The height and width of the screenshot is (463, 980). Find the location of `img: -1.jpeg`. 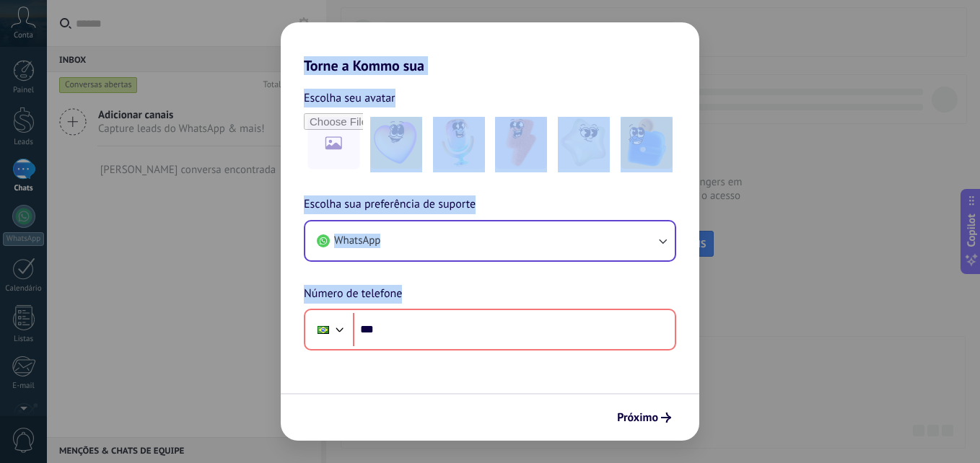

img: -1.jpeg is located at coordinates (396, 142).